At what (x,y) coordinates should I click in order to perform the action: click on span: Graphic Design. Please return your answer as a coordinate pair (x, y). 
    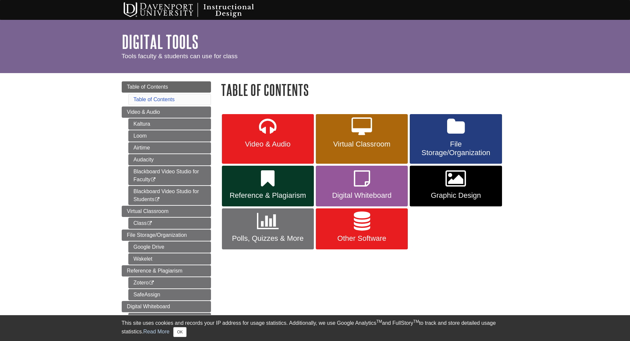
    Looking at the image, I should click on (455, 195).